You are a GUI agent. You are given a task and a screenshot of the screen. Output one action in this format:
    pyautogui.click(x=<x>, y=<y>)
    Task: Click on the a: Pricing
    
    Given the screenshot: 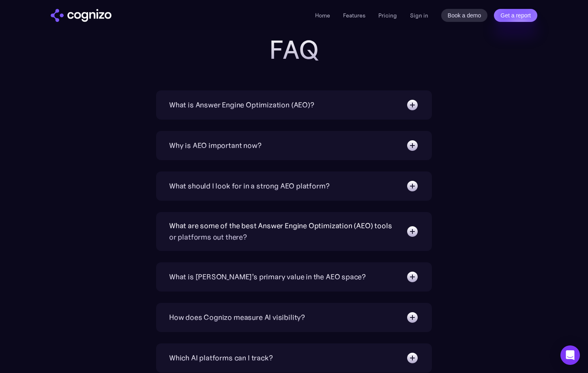 What is the action you would take?
    pyautogui.click(x=388, y=15)
    